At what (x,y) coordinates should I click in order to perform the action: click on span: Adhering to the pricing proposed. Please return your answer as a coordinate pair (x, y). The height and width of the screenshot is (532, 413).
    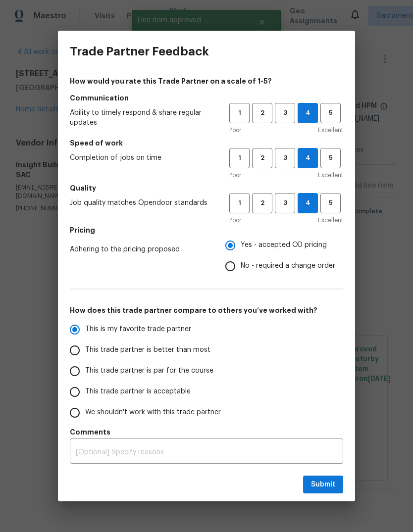
    Looking at the image, I should click on (140, 249).